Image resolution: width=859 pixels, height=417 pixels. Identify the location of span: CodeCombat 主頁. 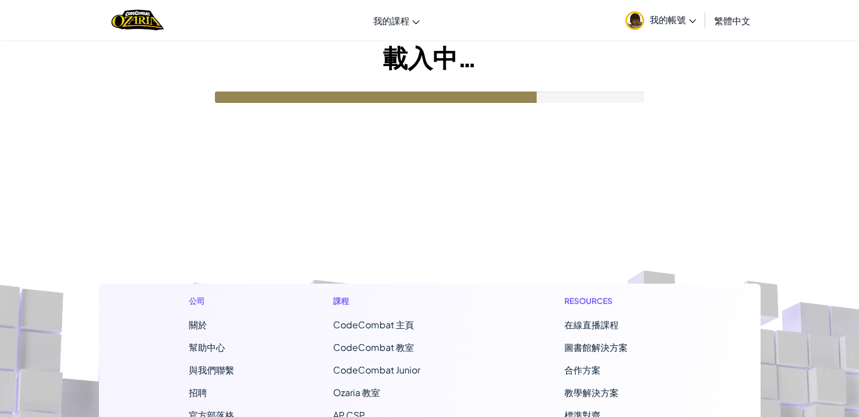
(373, 324).